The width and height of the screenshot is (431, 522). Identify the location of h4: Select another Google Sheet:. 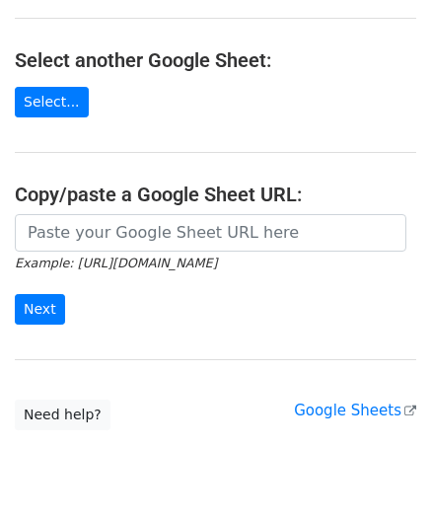
(215, 60).